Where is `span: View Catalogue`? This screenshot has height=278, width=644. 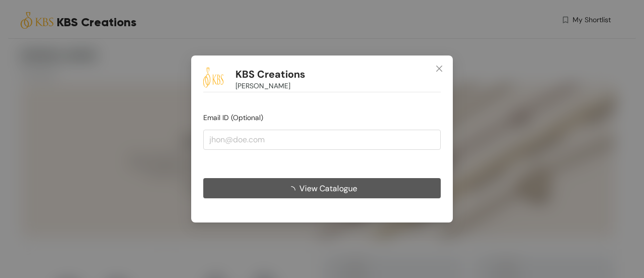 span: View Catalogue is located at coordinates (328, 187).